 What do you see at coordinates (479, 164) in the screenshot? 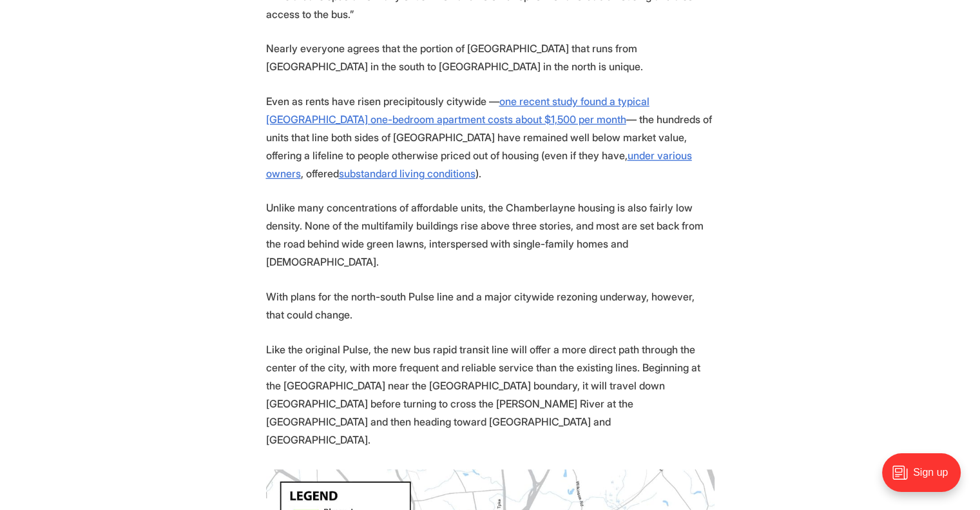
I see `u: under various owners` at bounding box center [479, 164].